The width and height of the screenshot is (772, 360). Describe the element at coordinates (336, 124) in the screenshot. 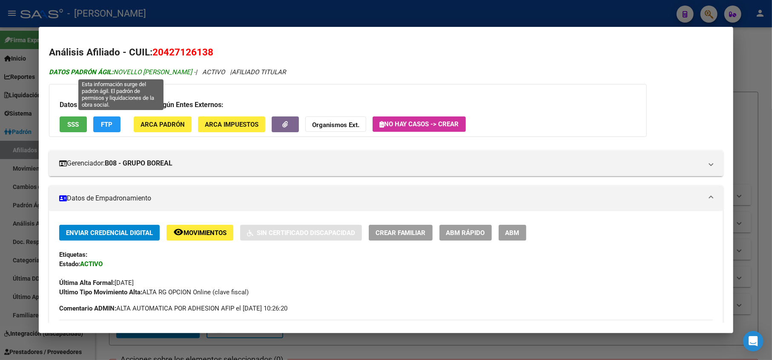

I see `button: Organismos Ext.` at that location.